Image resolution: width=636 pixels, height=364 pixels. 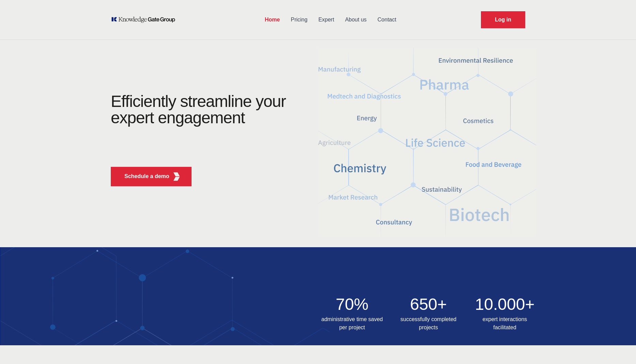 I want to click on h3: expert interactions facilitated, so click(x=505, y=324).